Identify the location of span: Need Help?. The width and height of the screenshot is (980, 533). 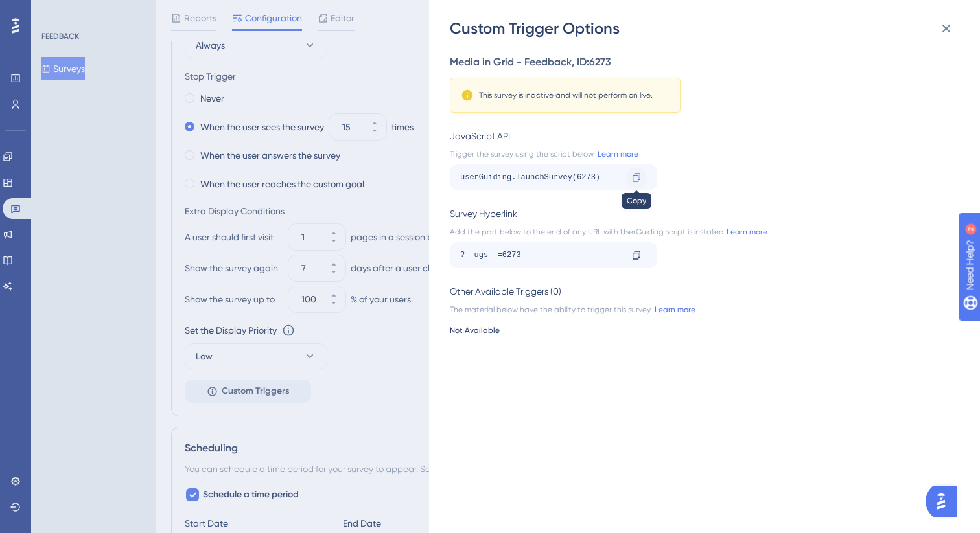
(56, 11).